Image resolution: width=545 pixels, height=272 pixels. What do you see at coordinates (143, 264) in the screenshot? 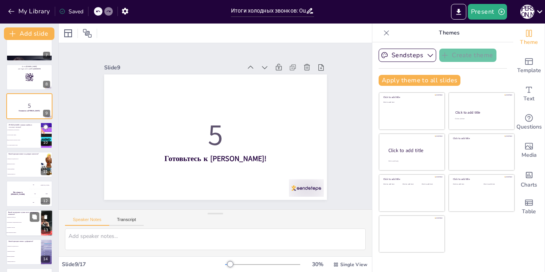
I see `div: Slide 9 / 17` at bounding box center [143, 264].